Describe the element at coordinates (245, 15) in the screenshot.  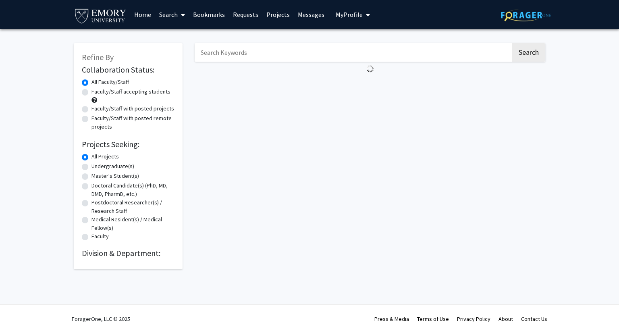
I see `a: Requests` at that location.